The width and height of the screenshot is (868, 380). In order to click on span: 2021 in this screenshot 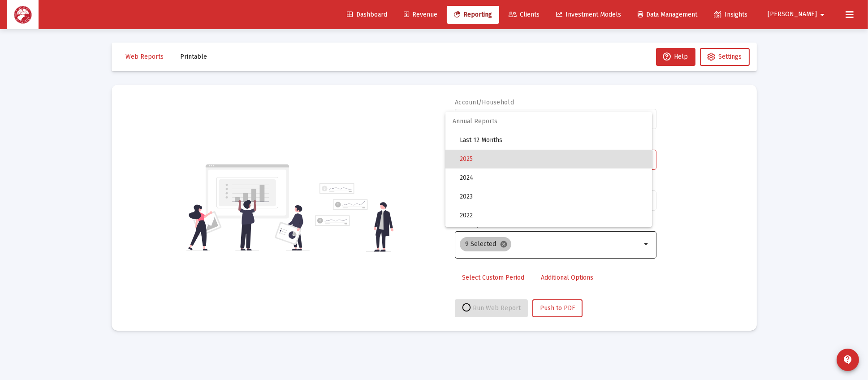, I will do `click(552, 234)`.